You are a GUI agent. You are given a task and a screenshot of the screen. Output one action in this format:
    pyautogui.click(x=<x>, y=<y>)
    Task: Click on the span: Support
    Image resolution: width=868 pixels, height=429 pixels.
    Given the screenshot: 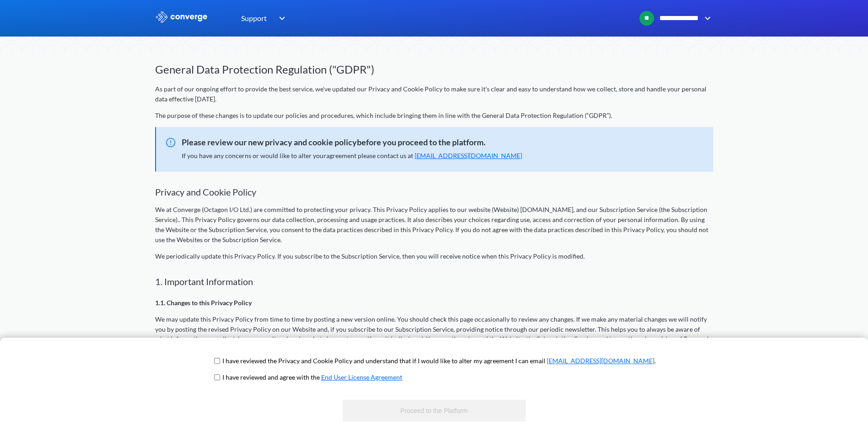 What is the action you would take?
    pyautogui.click(x=254, y=18)
    